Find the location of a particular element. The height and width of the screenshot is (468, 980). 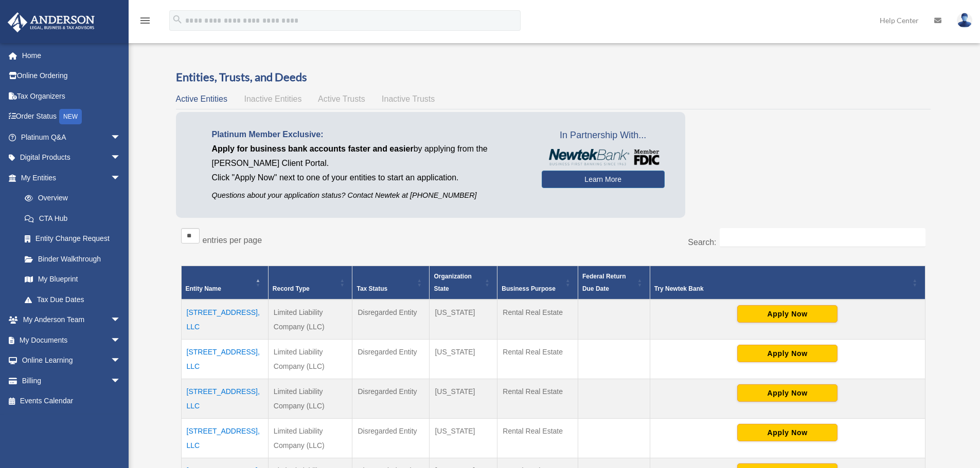

img: User Pic is located at coordinates (964, 21).